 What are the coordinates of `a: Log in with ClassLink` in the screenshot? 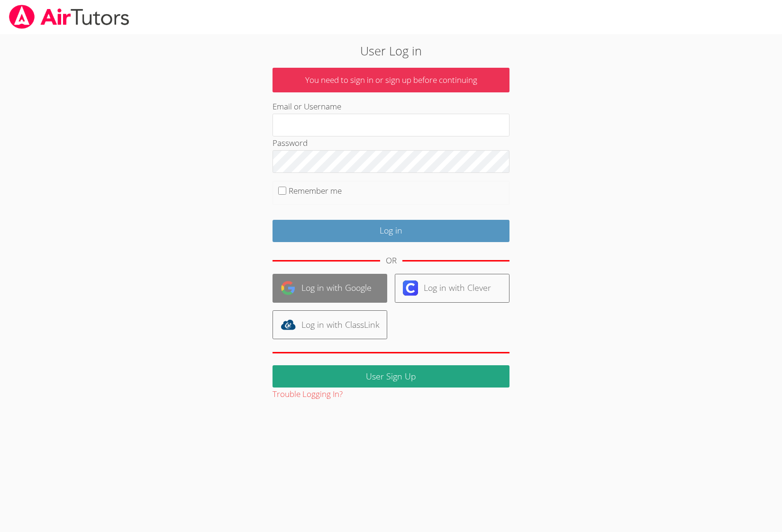 It's located at (330, 324).